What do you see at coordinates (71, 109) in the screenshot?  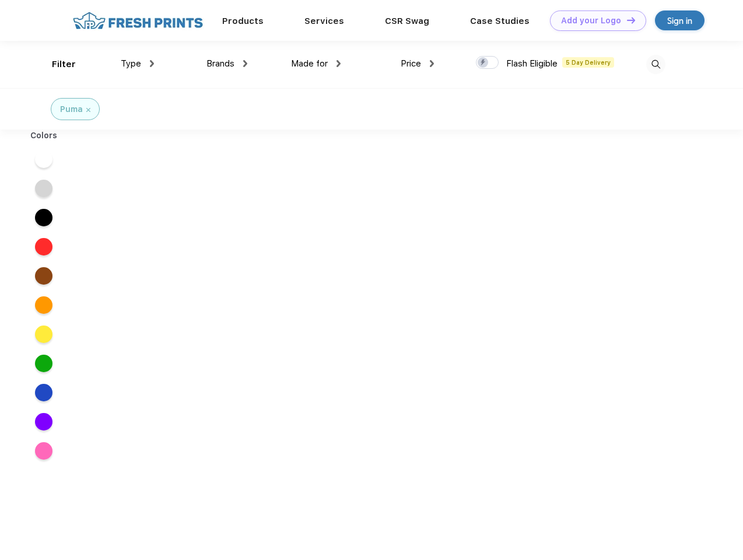 I see `div: Puma` at bounding box center [71, 109].